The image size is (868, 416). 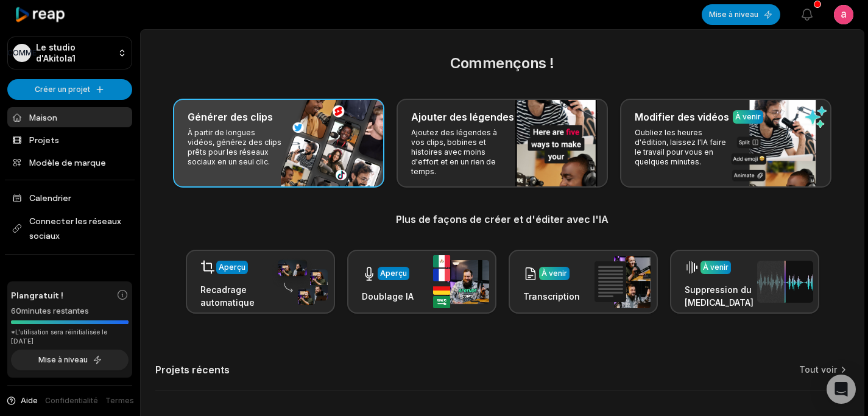 I want to click on img: noise_removal.png, so click(x=785, y=282).